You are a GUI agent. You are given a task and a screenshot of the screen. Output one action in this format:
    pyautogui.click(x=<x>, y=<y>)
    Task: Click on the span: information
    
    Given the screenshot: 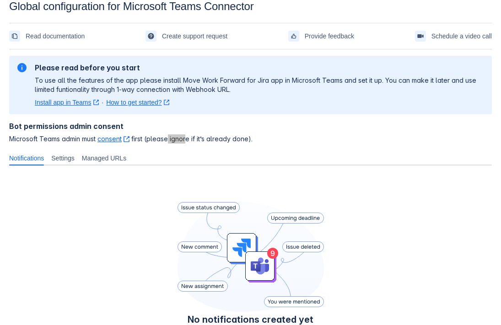 What is the action you would take?
    pyautogui.click(x=22, y=68)
    